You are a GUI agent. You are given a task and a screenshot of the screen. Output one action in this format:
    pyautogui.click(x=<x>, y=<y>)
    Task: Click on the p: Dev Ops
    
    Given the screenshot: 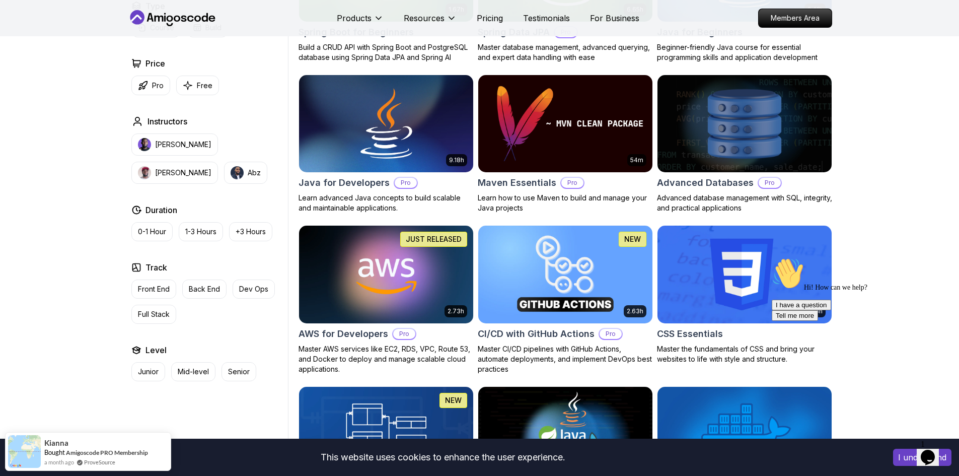 What is the action you would take?
    pyautogui.click(x=254, y=289)
    